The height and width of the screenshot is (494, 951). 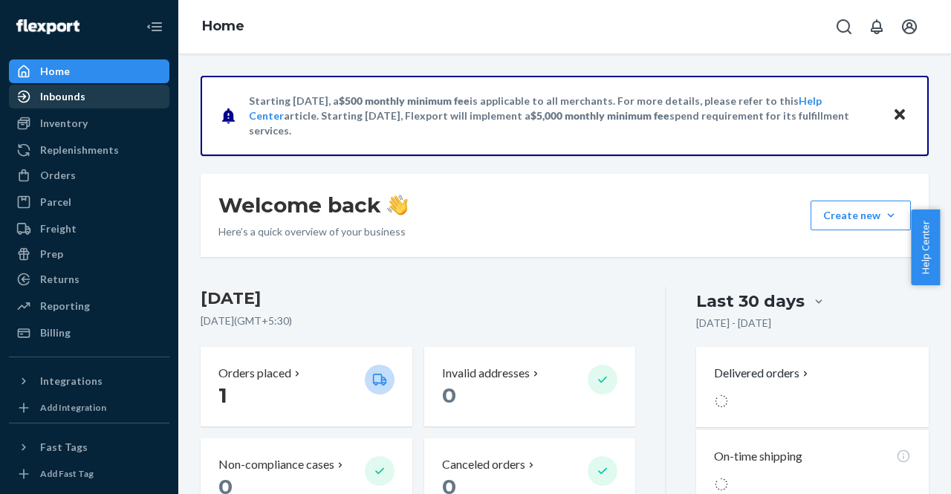 I want to click on ol: breadcrumbs, so click(x=223, y=27).